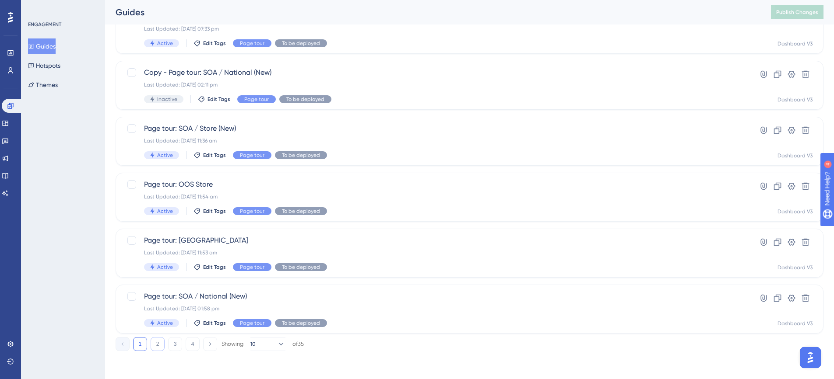 The image size is (834, 379). Describe the element at coordinates (45, 25) in the screenshot. I see `div: ENGAGEMENT` at that location.